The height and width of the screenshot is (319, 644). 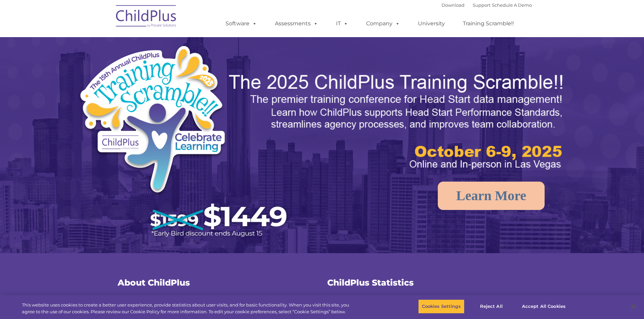 What do you see at coordinates (488, 24) in the screenshot?
I see `a: Training Scramble!!` at bounding box center [488, 24].